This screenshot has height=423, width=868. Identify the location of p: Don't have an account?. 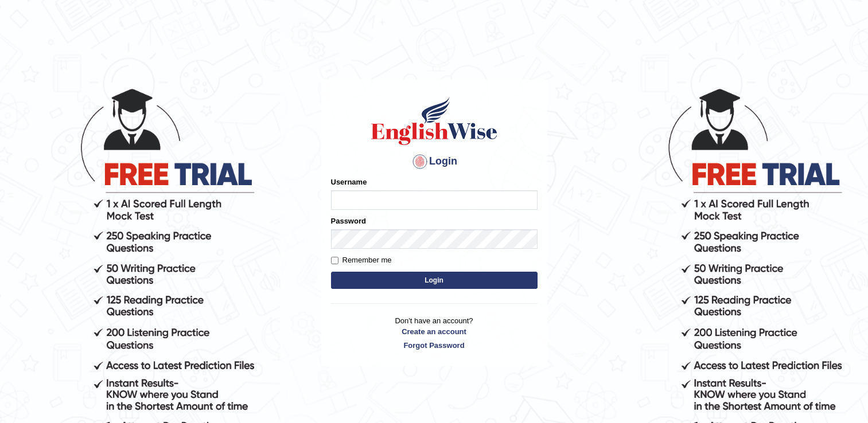
(434, 333).